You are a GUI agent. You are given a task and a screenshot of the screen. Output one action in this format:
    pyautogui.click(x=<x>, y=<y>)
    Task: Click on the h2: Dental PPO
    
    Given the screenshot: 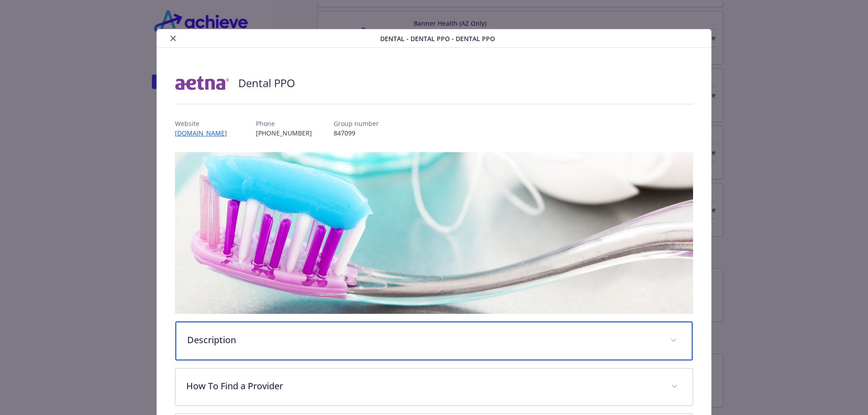 What is the action you would take?
    pyautogui.click(x=266, y=83)
    